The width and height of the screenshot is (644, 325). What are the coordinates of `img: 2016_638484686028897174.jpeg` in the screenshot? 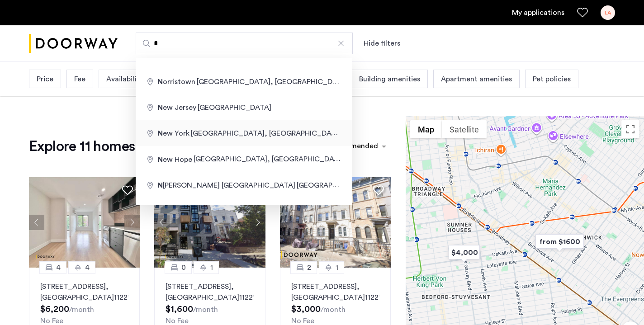 It's located at (210, 222).